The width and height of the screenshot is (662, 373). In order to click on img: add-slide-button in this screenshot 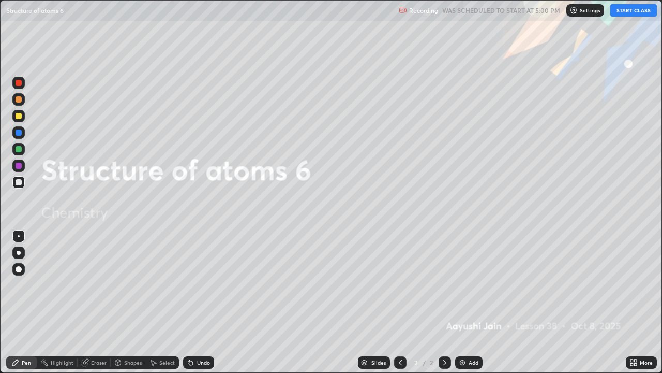, I will do `click(463, 362)`.